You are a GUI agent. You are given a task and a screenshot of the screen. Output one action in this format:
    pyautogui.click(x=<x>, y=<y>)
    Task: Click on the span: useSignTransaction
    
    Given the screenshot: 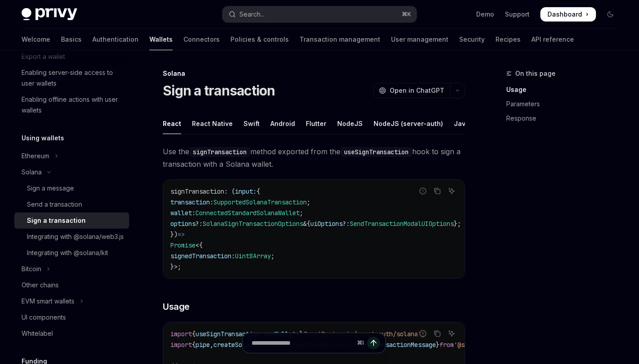 What is the action you would take?
    pyautogui.click(x=228, y=334)
    